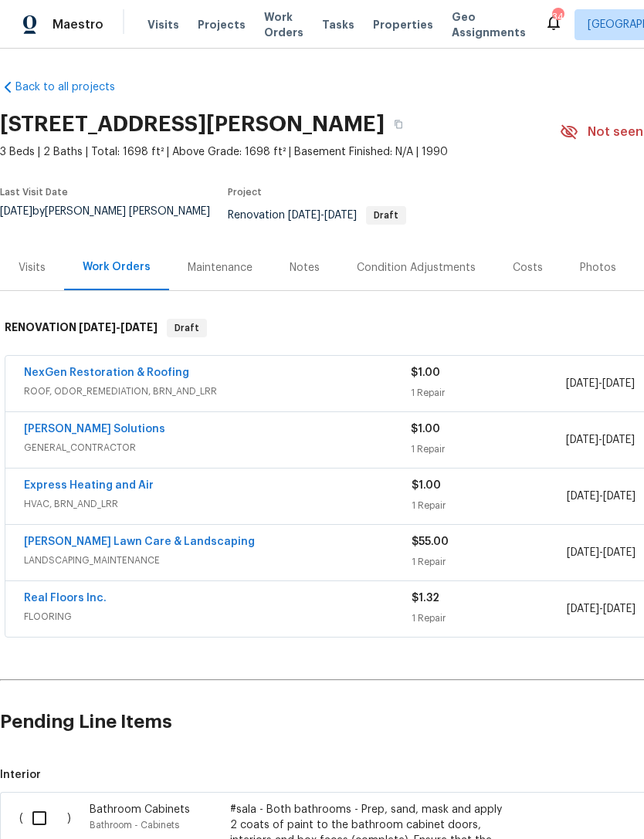  What do you see at coordinates (398, 124) in the screenshot?
I see `button: Copy Address` at bounding box center [398, 124].